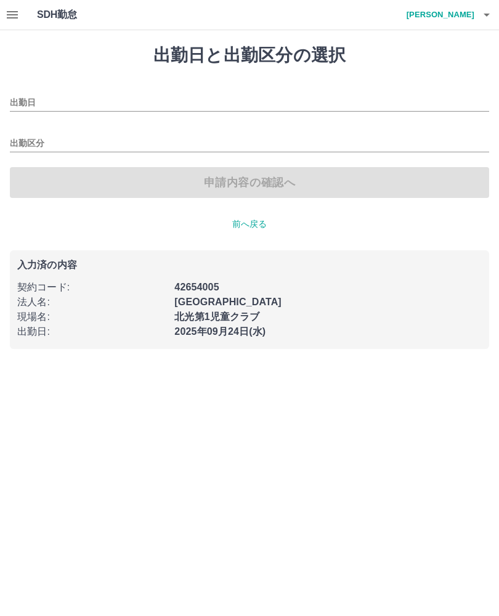 This screenshot has height=616, width=499. Describe the element at coordinates (197, 287) in the screenshot. I see `b: 42654005` at that location.